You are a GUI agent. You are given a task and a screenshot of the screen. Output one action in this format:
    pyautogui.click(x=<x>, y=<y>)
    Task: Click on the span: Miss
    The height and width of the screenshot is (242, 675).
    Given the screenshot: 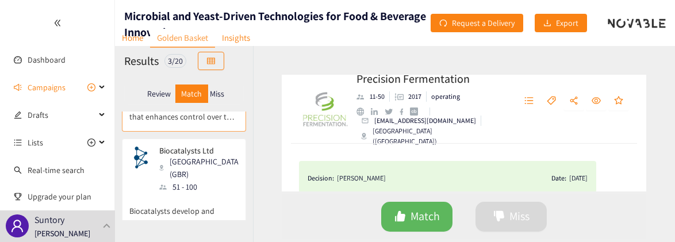 What is the action you would take?
    pyautogui.click(x=519, y=216)
    